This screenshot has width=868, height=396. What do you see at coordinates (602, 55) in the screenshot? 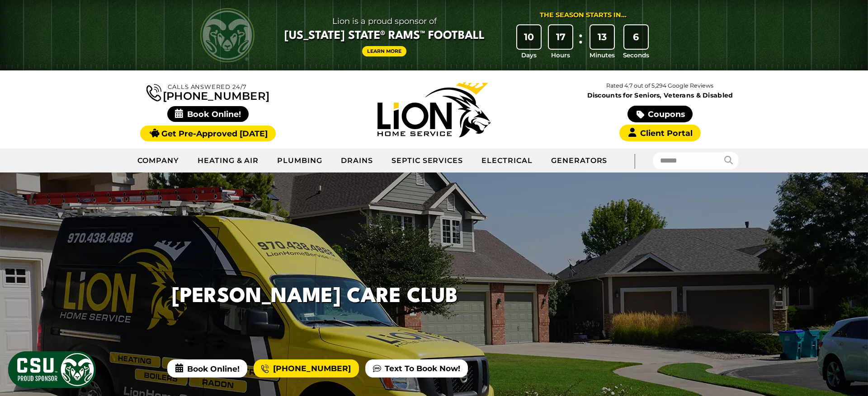
I see `span: Minutes` at bounding box center [602, 55].